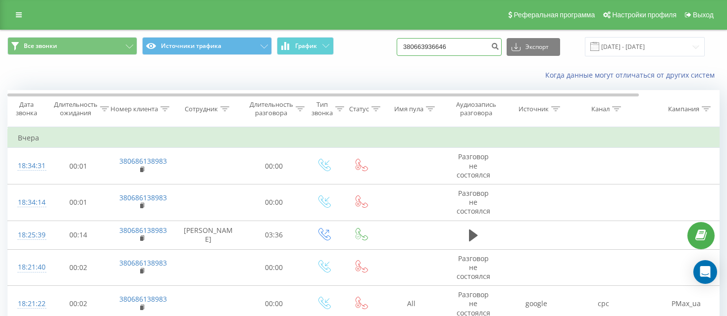 The width and height of the screenshot is (727, 316). Describe the element at coordinates (72, 46) in the screenshot. I see `button: Все звонки` at that location.